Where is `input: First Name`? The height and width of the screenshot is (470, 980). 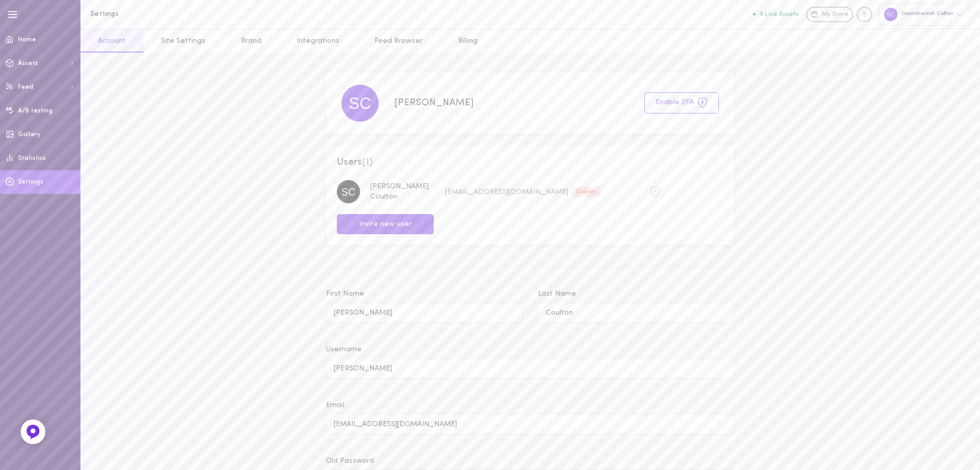 input: First Name is located at coordinates (424, 312).